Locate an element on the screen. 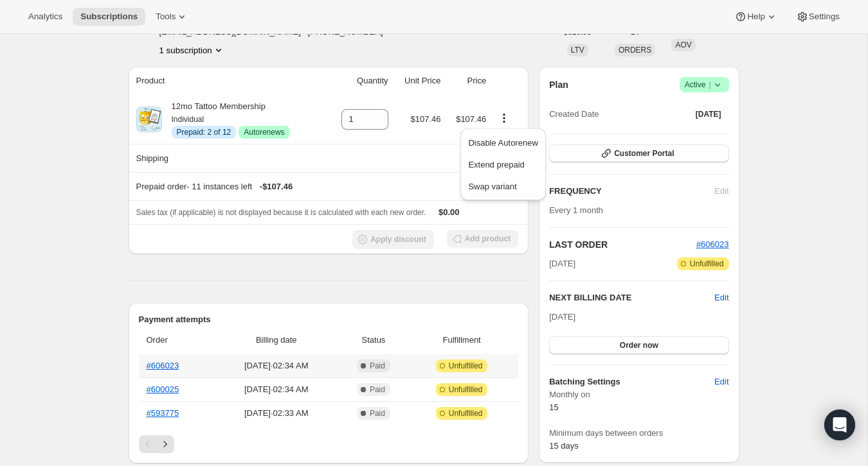 This screenshot has width=868, height=466. button: Analytics is located at coordinates (45, 17).